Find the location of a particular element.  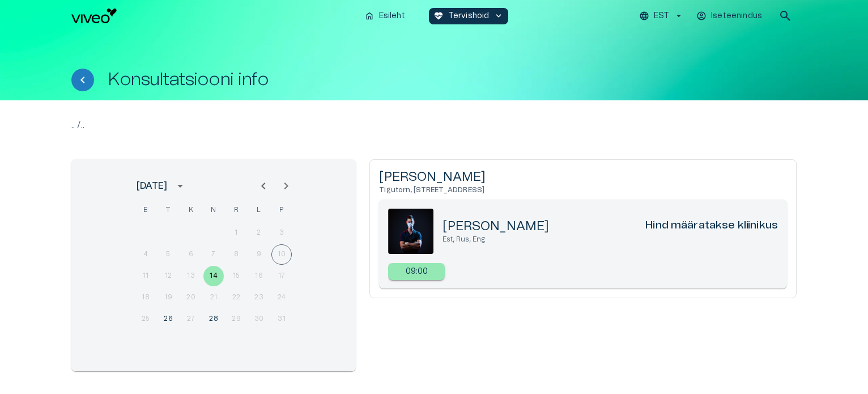

p: 09:00 is located at coordinates (417, 272).